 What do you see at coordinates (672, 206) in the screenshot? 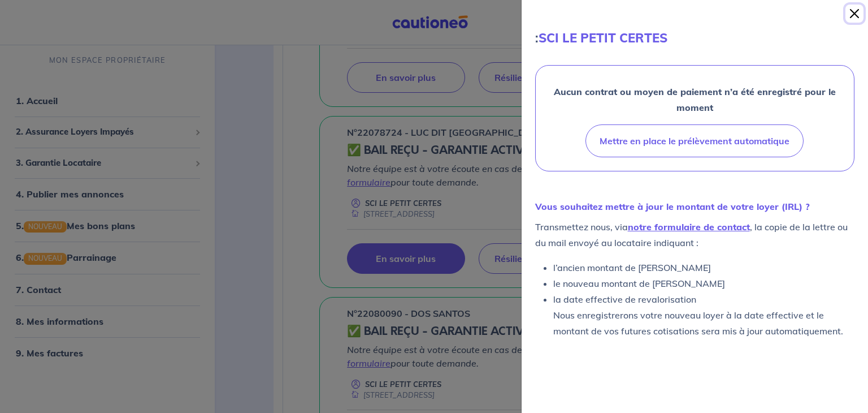
I see `strong: Vous souhaitez mettre à jour le montant de votre loyer (IRL) ?` at bounding box center [672, 206].